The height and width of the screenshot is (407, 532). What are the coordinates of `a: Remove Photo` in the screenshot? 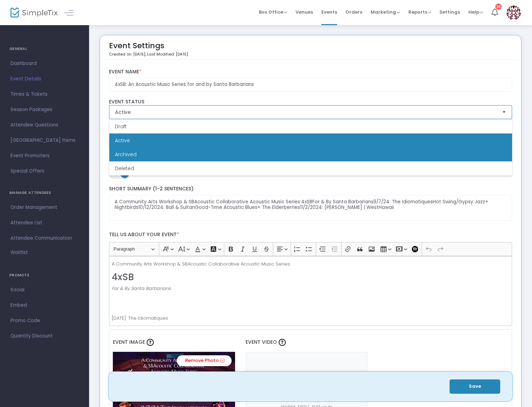 It's located at (204, 361).